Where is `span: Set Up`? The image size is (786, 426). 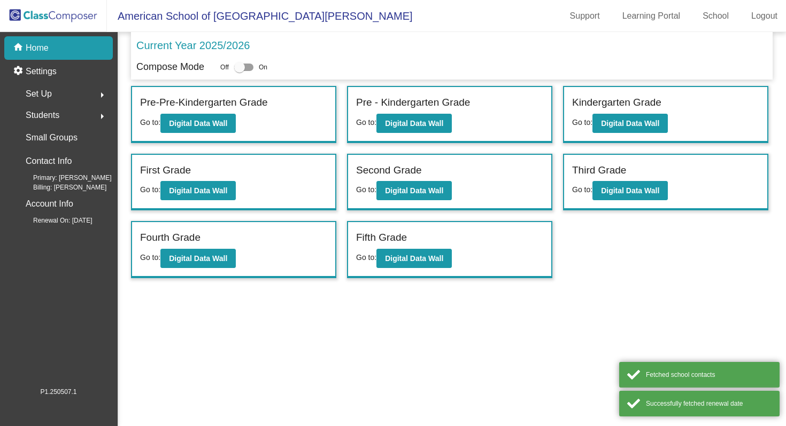 span: Set Up is located at coordinates (38, 94).